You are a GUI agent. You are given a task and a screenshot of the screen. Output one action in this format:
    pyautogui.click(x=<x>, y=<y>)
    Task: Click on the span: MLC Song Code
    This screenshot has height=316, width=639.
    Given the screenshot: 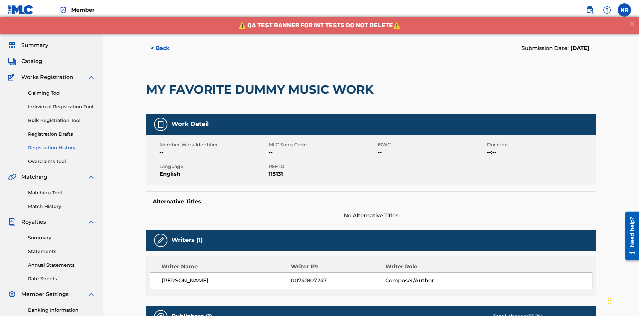 What is the action you would take?
    pyautogui.click(x=322, y=144)
    